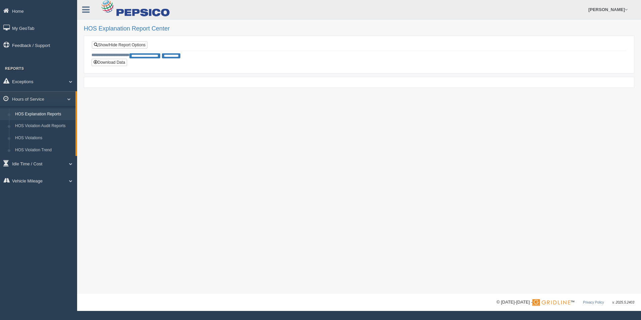 The width and height of the screenshot is (641, 320). What do you see at coordinates (551, 302) in the screenshot?
I see `img: Gridline` at bounding box center [551, 302].